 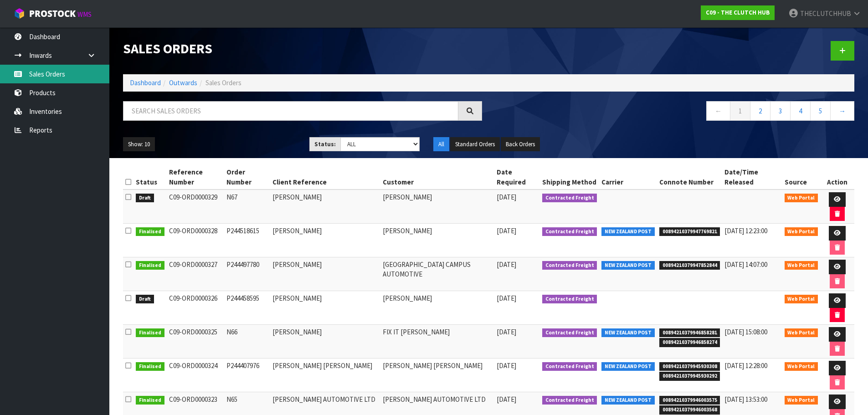 What do you see at coordinates (837, 177) in the screenshot?
I see `th: Action` at bounding box center [837, 177].